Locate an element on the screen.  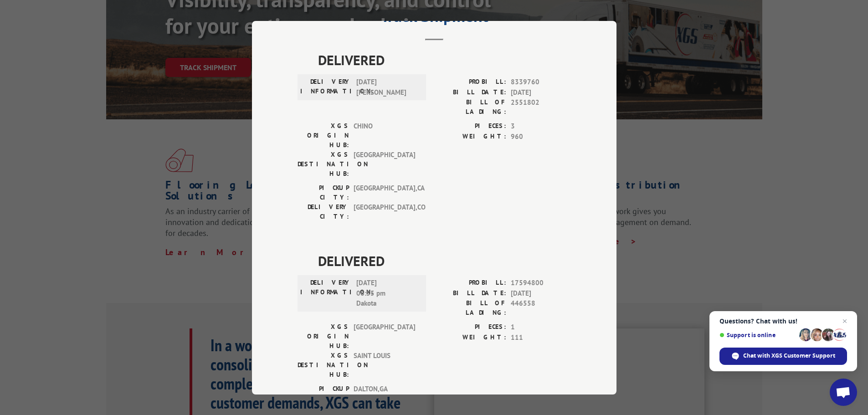
div: Chat with XGS Customer Support is located at coordinates (783, 356).